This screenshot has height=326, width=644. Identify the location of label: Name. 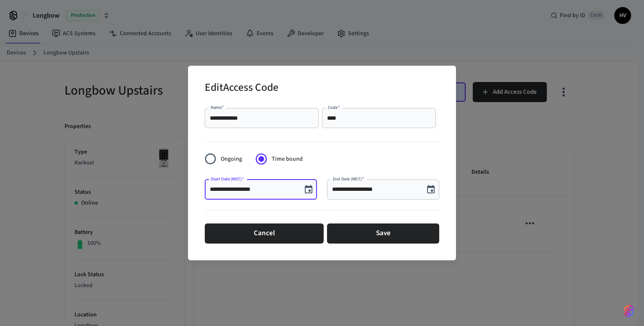
(218, 107).